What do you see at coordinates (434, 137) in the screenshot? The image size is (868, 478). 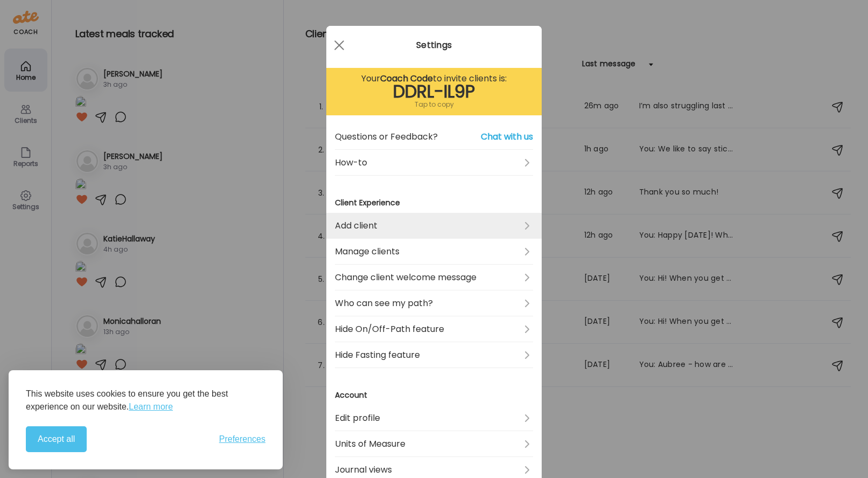 I see `a: Questions or Feedback?Chat with us` at bounding box center [434, 137].